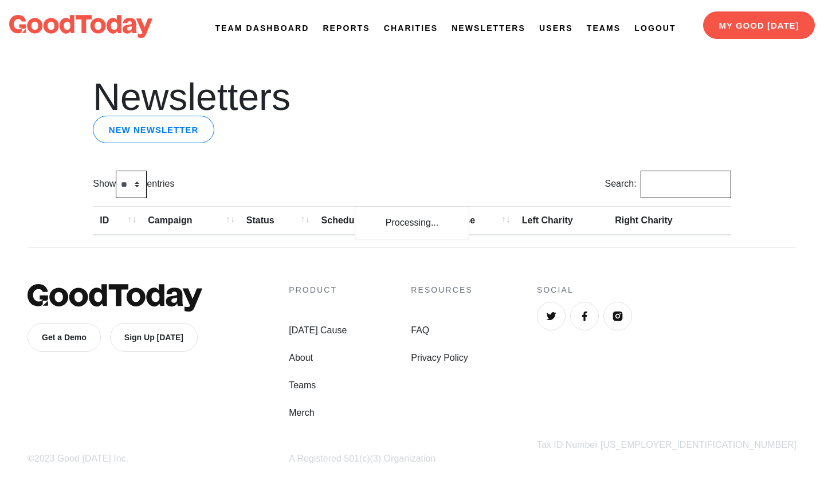 The width and height of the screenshot is (824, 504). I want to click on select: Showentries, so click(132, 185).